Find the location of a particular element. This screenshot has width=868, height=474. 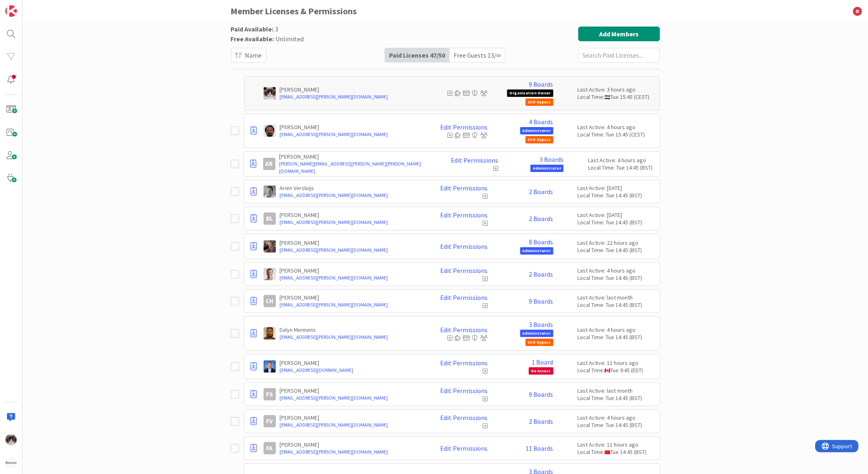

div: FA is located at coordinates (270, 449).